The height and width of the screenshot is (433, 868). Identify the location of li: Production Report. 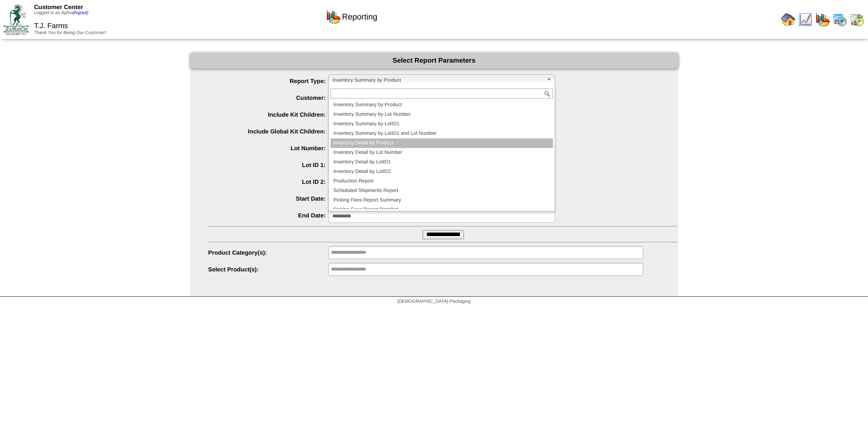
(441, 181).